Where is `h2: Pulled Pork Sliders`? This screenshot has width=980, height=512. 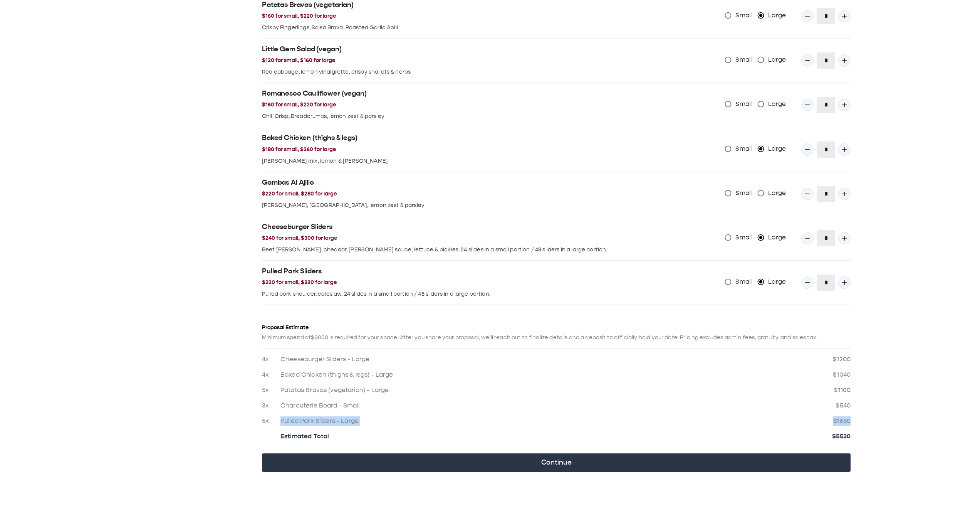 h2: Pulled Pork Sliders is located at coordinates (457, 271).